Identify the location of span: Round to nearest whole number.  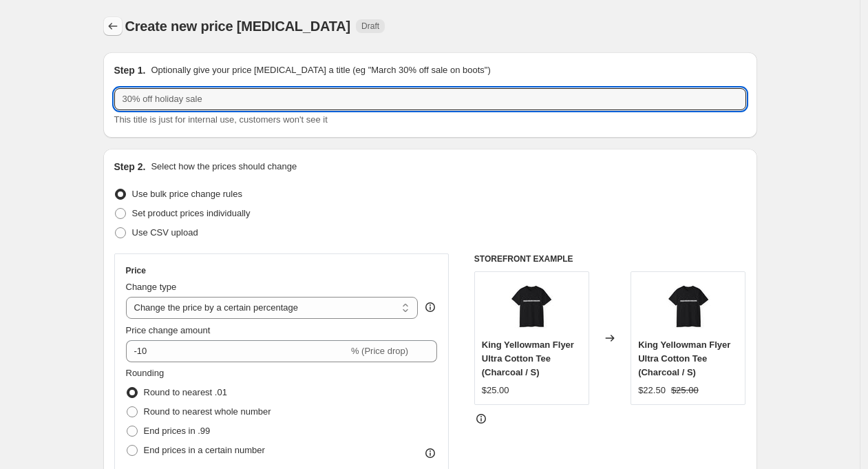
(207, 412).